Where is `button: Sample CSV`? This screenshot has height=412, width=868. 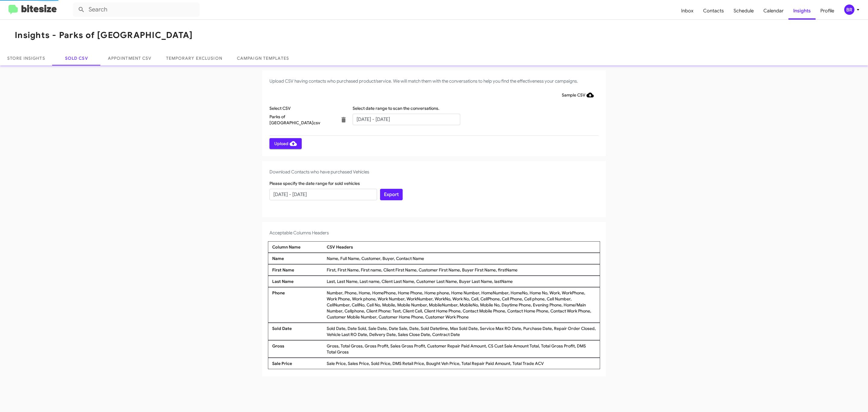
button: Sample CSV is located at coordinates (578, 95).